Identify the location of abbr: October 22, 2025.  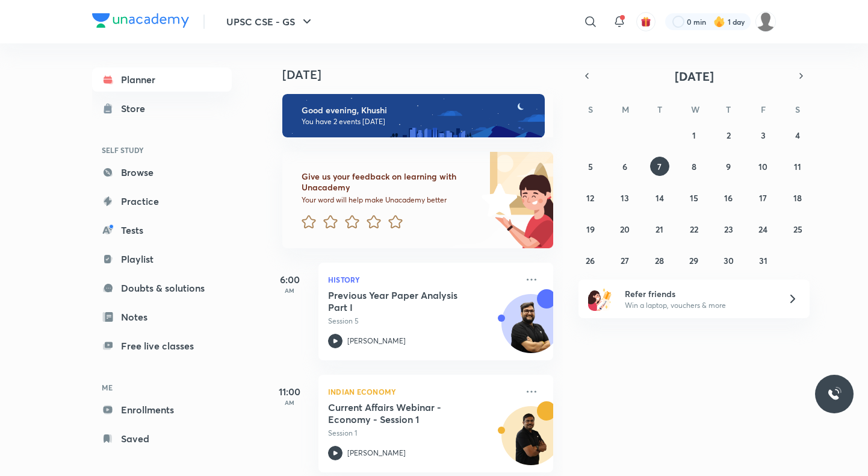
(694, 229).